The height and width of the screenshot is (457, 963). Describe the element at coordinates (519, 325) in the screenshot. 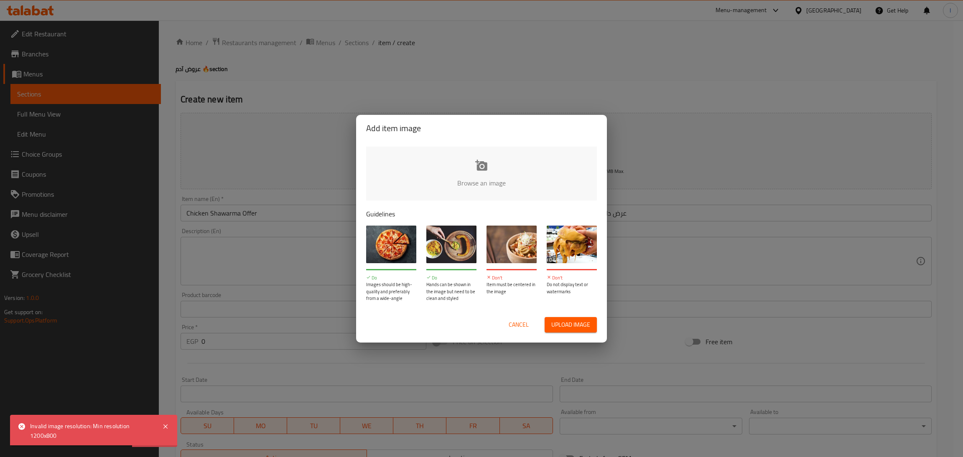

I see `span: Cancel` at that location.